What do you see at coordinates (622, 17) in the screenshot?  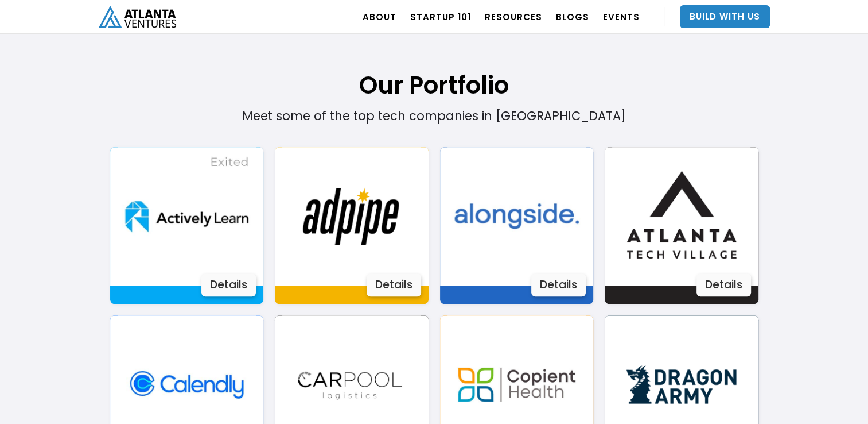 I see `a: EVENTS` at bounding box center [622, 17].